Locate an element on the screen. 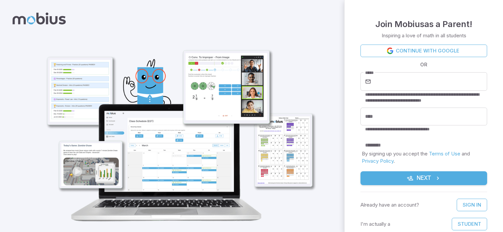  p: Inspiring a love of math in all students is located at coordinates (424, 36).